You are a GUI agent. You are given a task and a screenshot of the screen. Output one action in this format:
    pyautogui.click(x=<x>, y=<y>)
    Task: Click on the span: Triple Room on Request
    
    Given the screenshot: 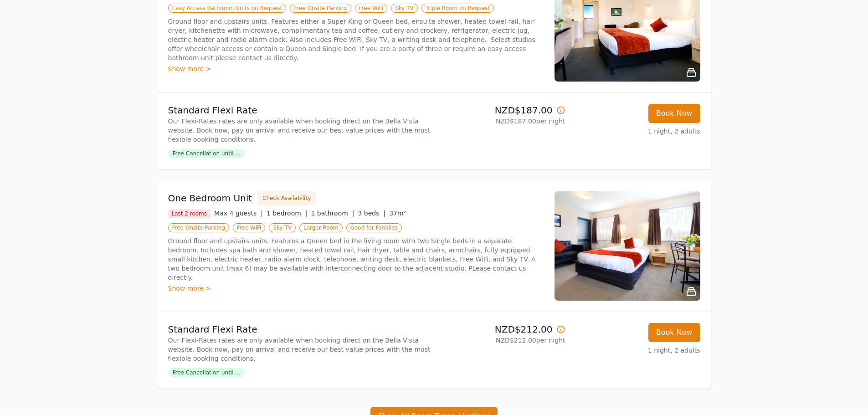 What is the action you would take?
    pyautogui.click(x=457, y=8)
    